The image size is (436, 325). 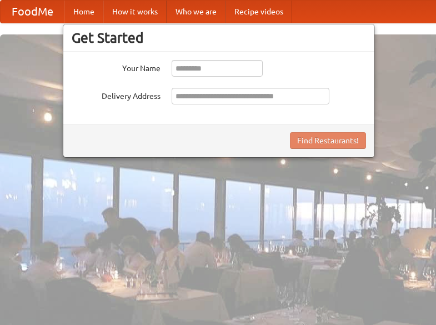 I want to click on label: Delivery Address, so click(x=116, y=94).